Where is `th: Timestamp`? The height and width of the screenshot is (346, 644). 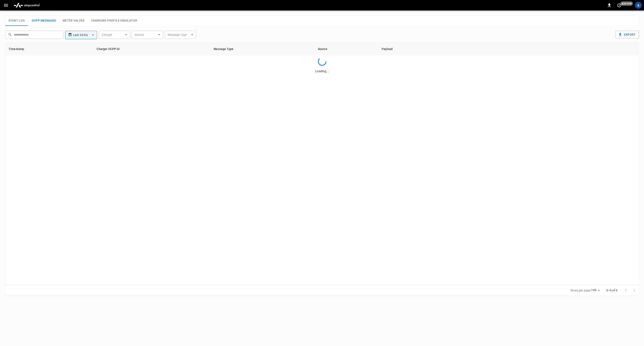 th: Timestamp is located at coordinates (49, 49).